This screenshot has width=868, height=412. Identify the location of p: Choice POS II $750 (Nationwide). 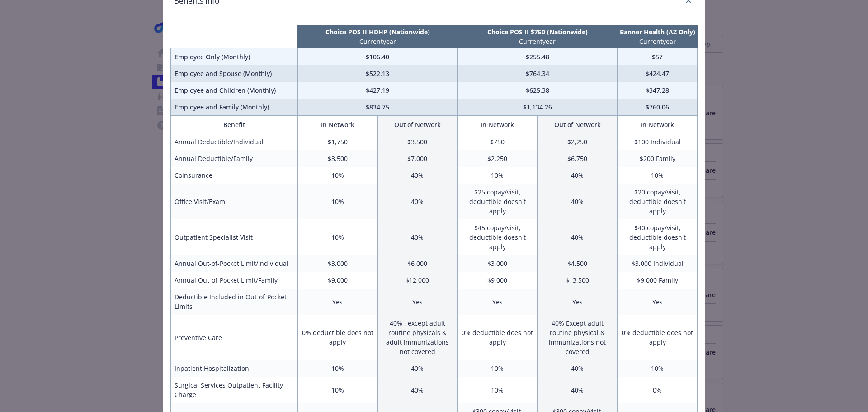
(537, 32).